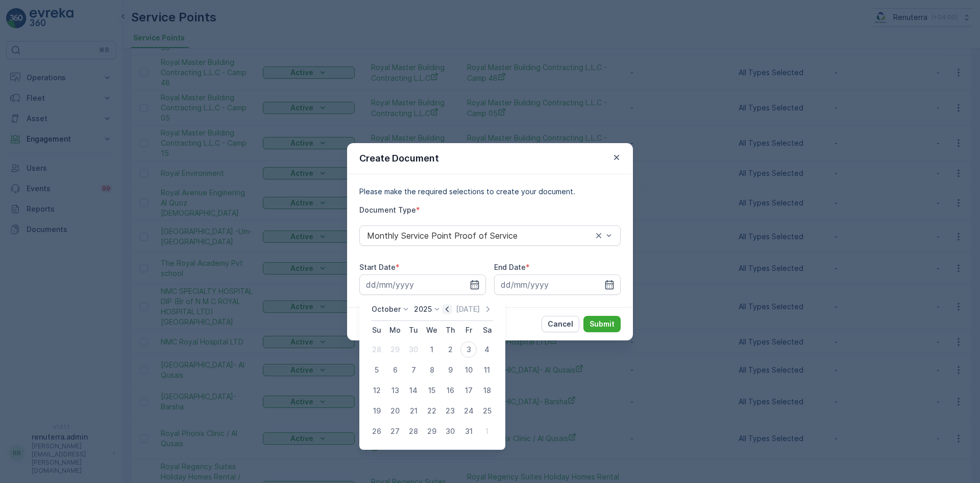  Describe the element at coordinates (413, 390) in the screenshot. I see `div: 14` at that location.